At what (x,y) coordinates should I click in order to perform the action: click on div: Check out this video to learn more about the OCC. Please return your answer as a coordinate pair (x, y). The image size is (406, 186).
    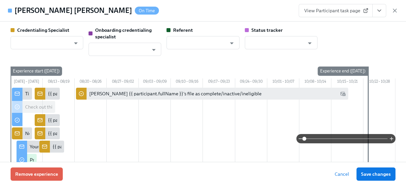
    Looking at the image, I should click on (77, 107).